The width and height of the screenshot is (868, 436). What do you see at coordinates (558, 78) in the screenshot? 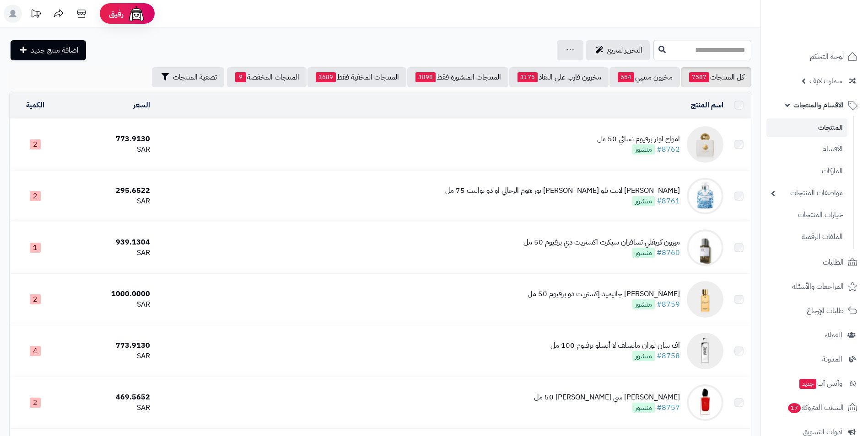
I see `a: مخزون قارب على النفاذ3175` at bounding box center [558, 78].